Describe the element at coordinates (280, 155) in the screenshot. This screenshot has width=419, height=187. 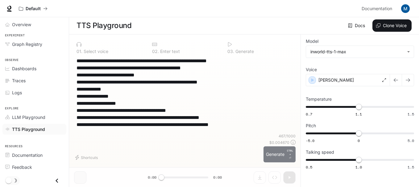
I see `button: GenerateCTRL +⏎` at that location.